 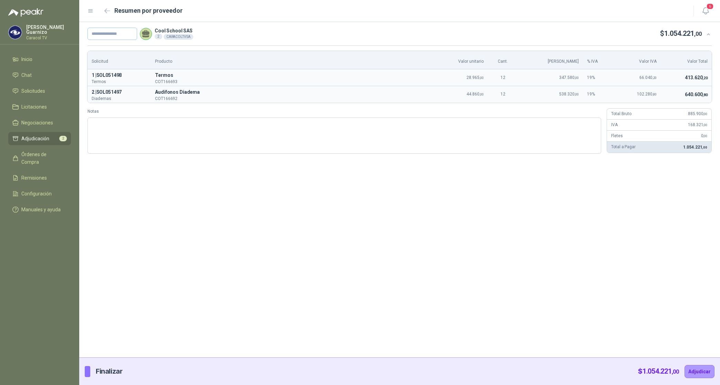 What do you see at coordinates (49, 38) in the screenshot?
I see `p: Caracol TV` at bounding box center [49, 38].